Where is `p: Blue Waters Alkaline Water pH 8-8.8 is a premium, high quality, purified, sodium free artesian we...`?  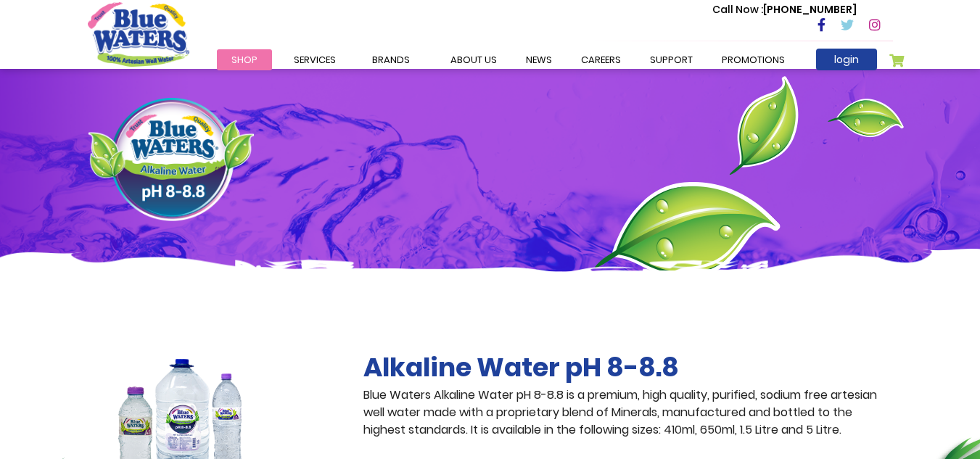 p: Blue Waters Alkaline Water pH 8-8.8 is a premium, high quality, purified, sodium free artesian we... is located at coordinates (629, 413).